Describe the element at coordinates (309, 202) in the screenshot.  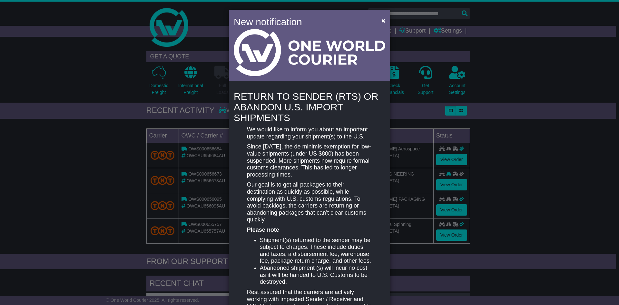
I see `p: Our goal is to get all packages to their destination as quickly as possible, while complying with...` at that location.